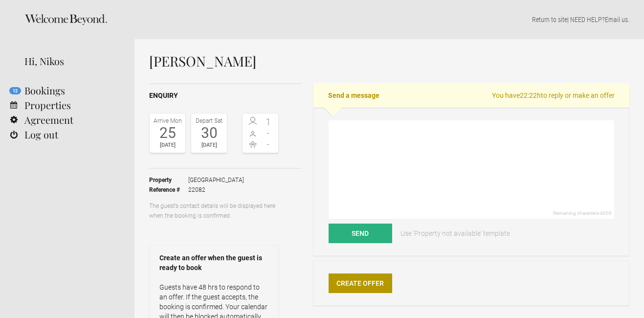  I want to click on flynt-countdown: 22:22h, so click(530, 95).